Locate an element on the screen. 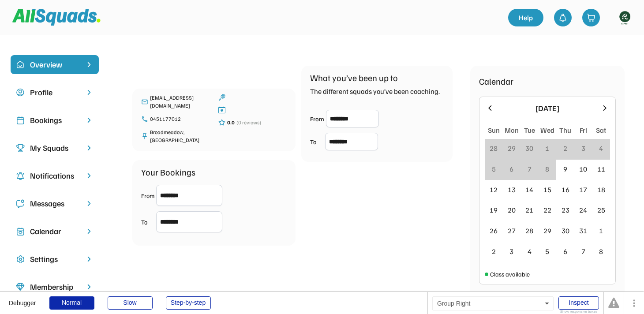  div: Messages is located at coordinates (55, 203).